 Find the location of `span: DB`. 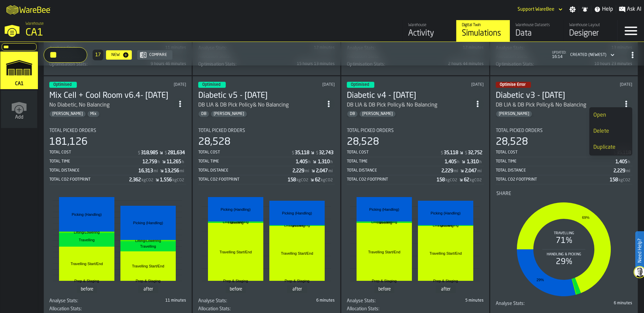

span: DB is located at coordinates (203, 114).